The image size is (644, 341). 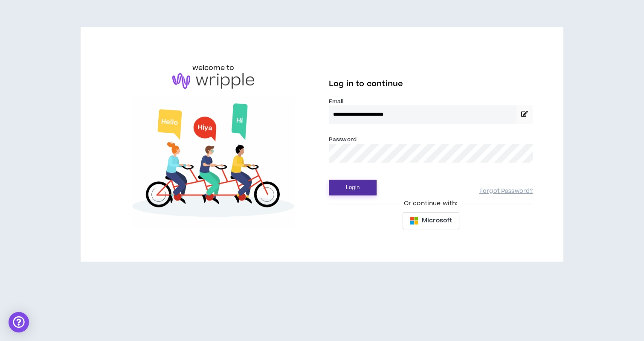 What do you see at coordinates (366, 84) in the screenshot?
I see `span: Log in to continue` at bounding box center [366, 84].